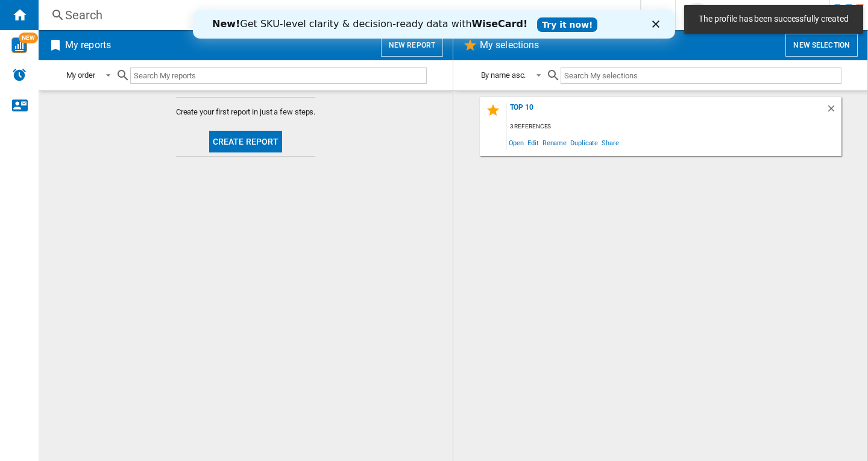 The height and width of the screenshot is (461, 868). What do you see at coordinates (533, 142) in the screenshot?
I see `span: Edit` at bounding box center [533, 142].